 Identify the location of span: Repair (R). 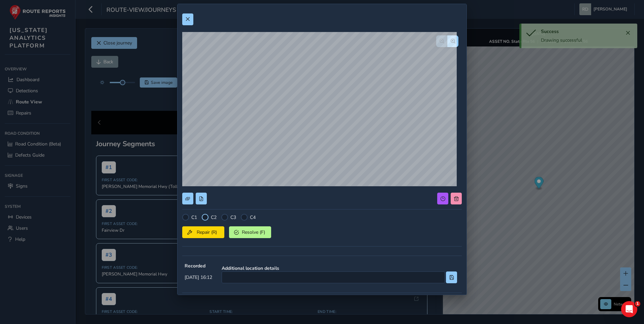
(207, 232).